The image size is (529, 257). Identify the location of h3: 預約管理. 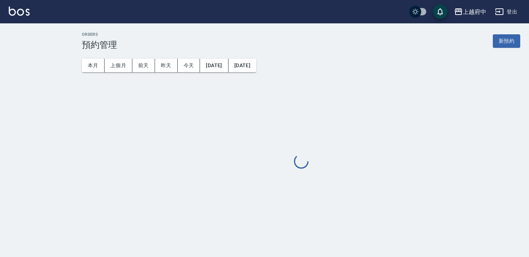
(99, 45).